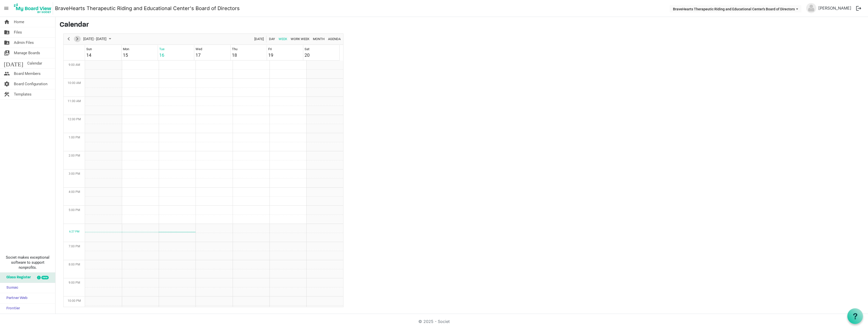 This screenshot has height=329, width=868. What do you see at coordinates (319, 39) in the screenshot?
I see `span: Month` at bounding box center [319, 39].